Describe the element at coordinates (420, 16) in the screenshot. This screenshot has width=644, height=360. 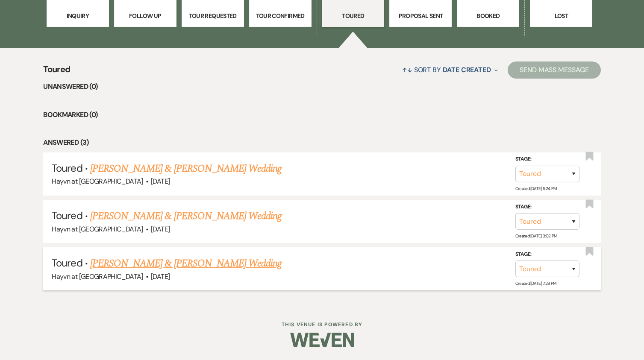
I see `p: Proposal Sent` at that location.